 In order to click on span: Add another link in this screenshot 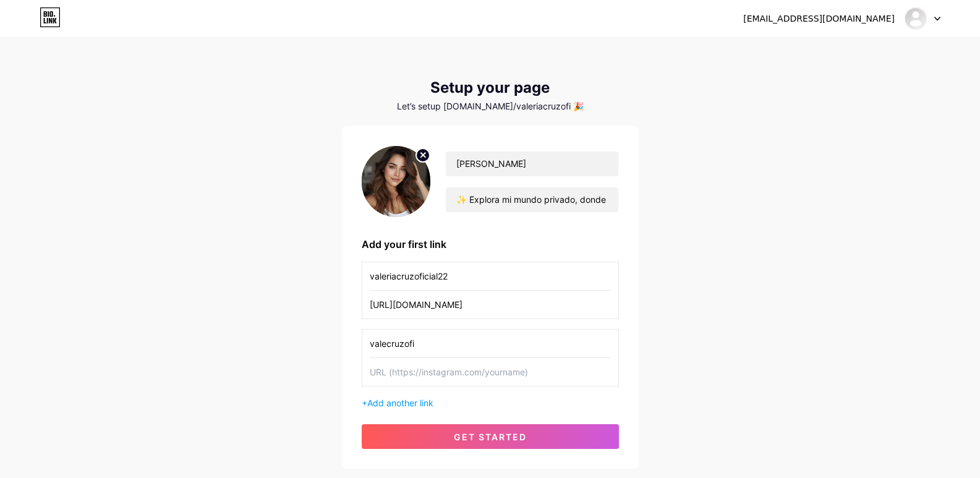, I will do `click(400, 402)`.